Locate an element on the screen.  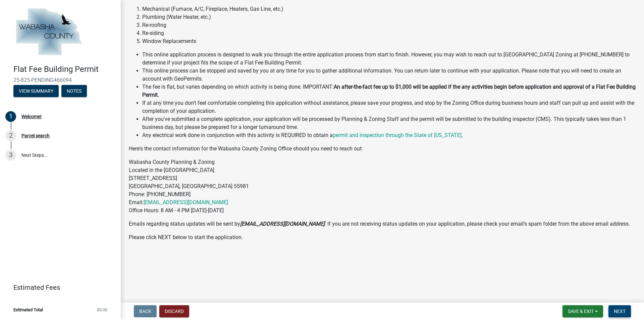
li: This online process can be stopped and saved by you at any time for you to gather additional info... is located at coordinates (389, 75).